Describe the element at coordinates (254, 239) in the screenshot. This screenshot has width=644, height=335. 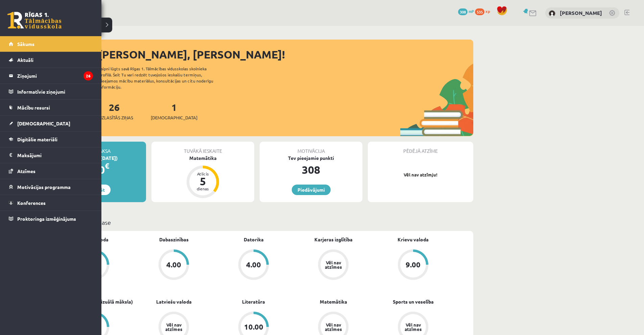
I see `a: Datorika` at that location.